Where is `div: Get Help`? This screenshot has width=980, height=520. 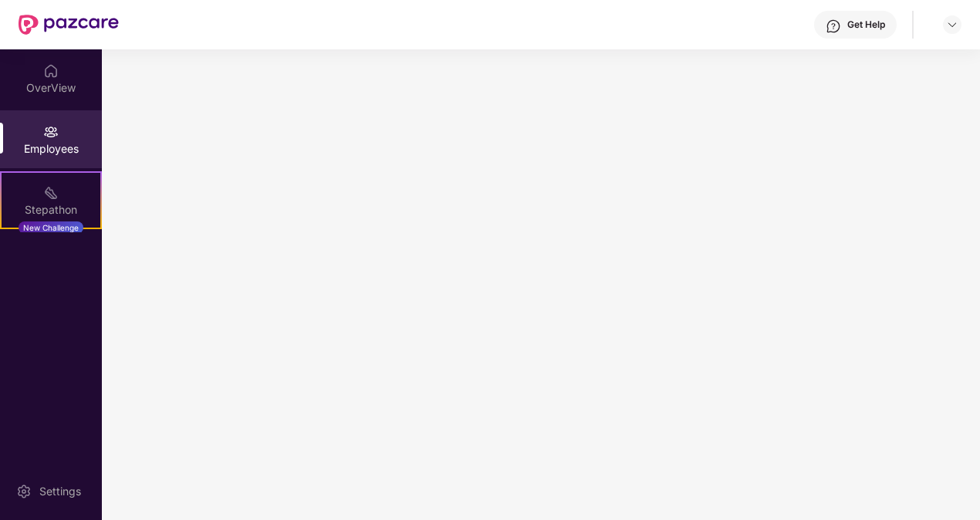 div: Get Help is located at coordinates (866, 24).